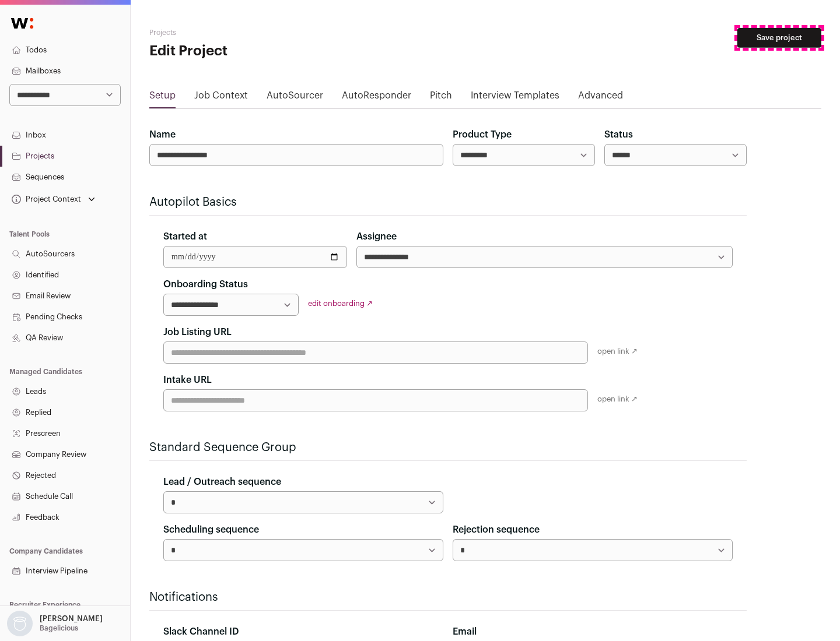 The height and width of the screenshot is (641, 840). What do you see at coordinates (205, 284) in the screenshot?
I see `label: Onboarding Status` at bounding box center [205, 284].